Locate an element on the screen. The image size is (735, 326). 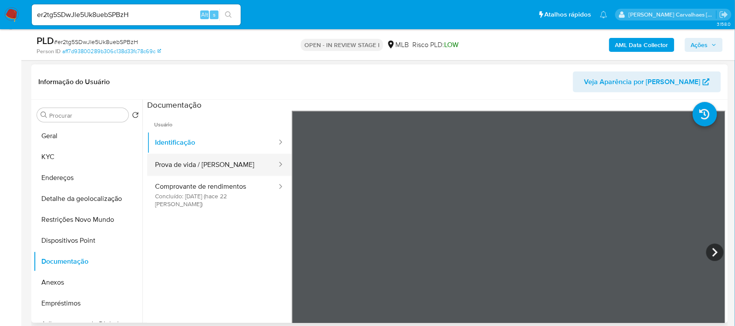
button: Restrições Novo Mundo is located at coordinates (88, 220).